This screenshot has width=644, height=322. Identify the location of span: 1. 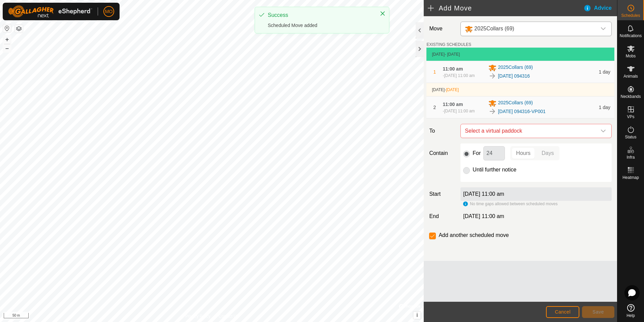
(435, 72).